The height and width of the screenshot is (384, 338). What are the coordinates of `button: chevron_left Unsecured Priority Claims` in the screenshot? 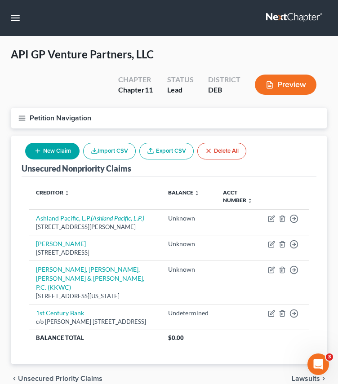 It's located at (57, 379).